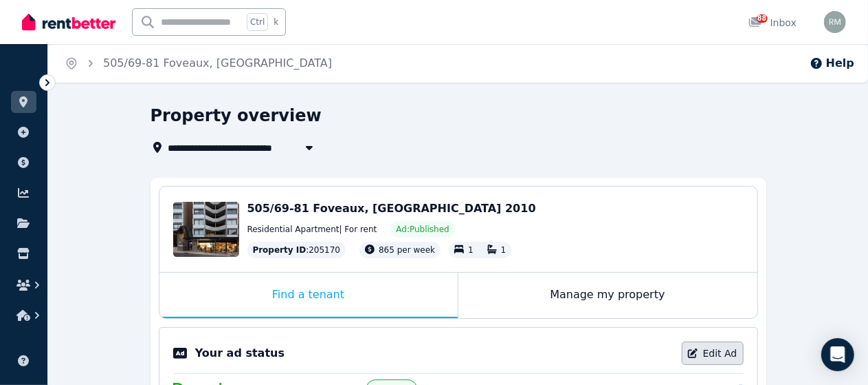 This screenshot has width=868, height=385. What do you see at coordinates (312, 229) in the screenshot?
I see `span: Residential Apartment | For rent` at bounding box center [312, 229].